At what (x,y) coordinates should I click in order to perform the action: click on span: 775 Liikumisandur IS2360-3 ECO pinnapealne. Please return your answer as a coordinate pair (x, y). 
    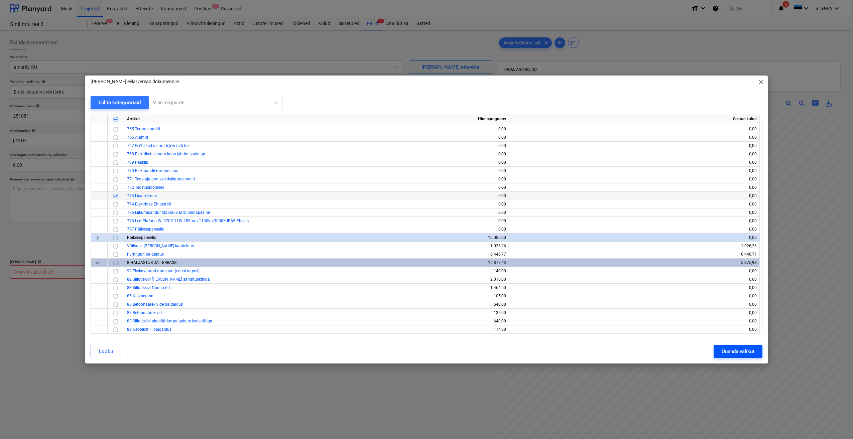
    Looking at the image, I should click on (169, 213).